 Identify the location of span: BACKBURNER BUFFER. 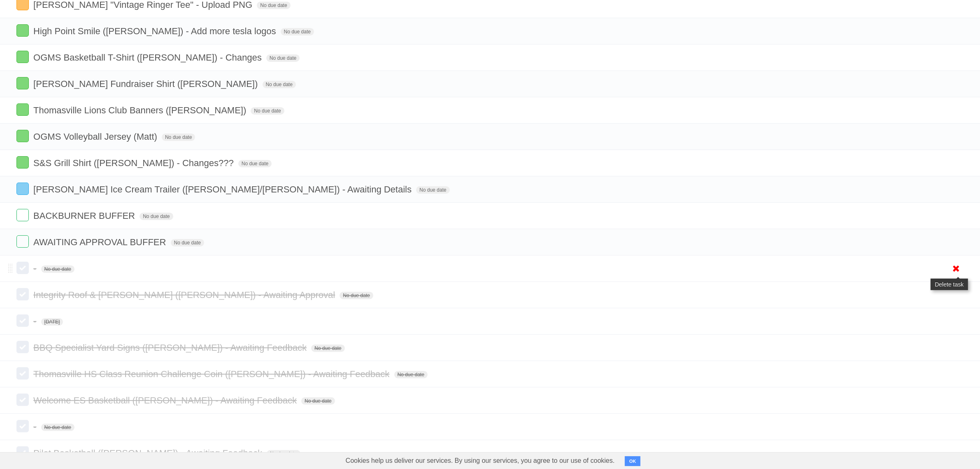
(85, 215).